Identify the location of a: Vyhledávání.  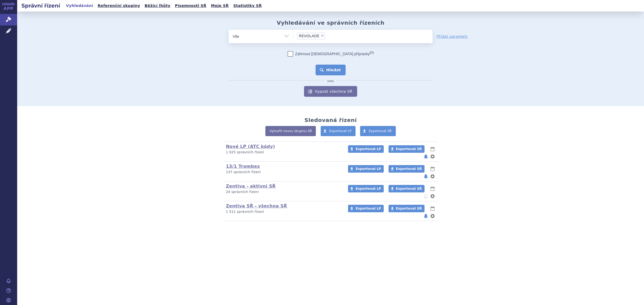
(80, 6).